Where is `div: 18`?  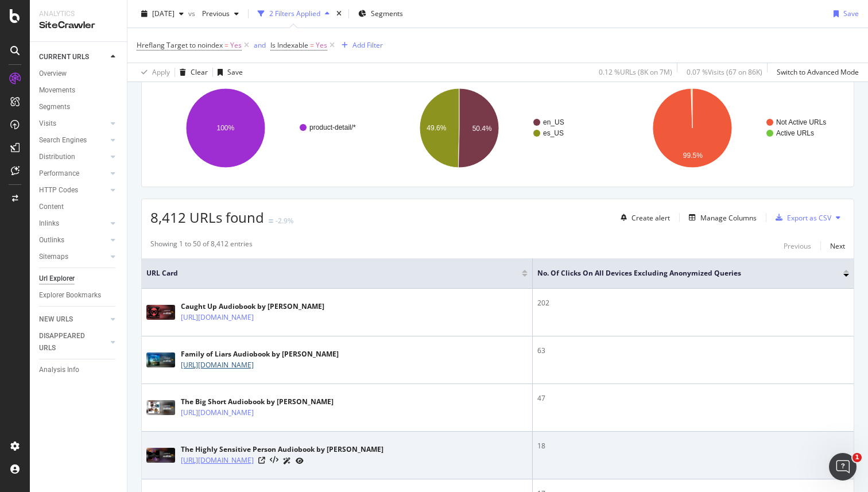
div: 18 is located at coordinates (693, 447).